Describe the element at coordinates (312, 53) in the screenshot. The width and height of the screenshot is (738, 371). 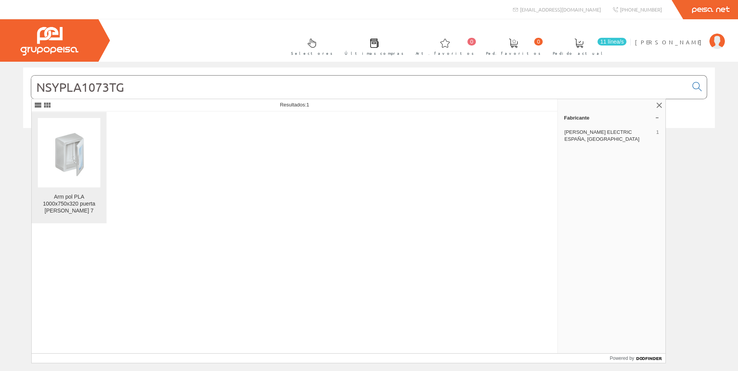
I see `span: Selectores` at that location.